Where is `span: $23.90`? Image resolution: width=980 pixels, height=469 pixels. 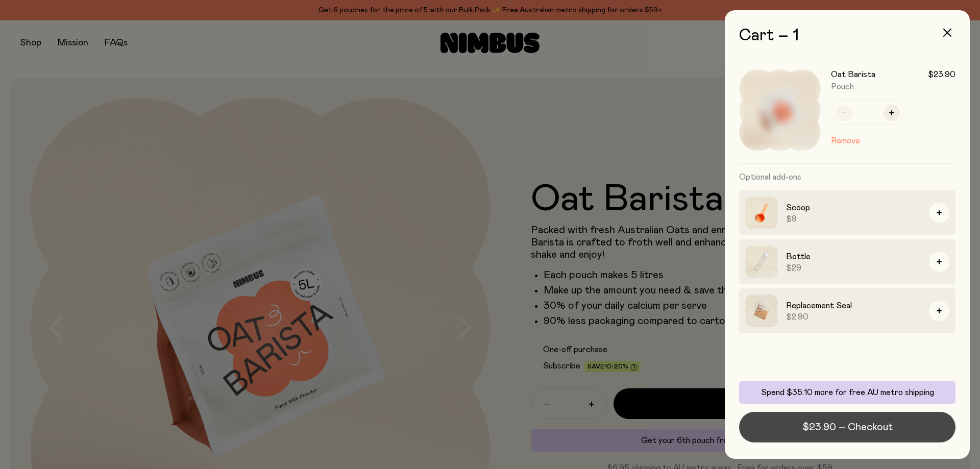 span: $23.90 is located at coordinates (942, 75).